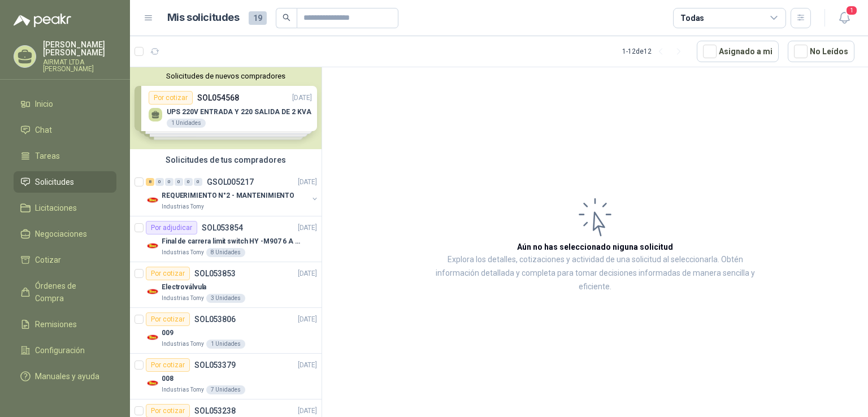  What do you see at coordinates (65, 130) in the screenshot?
I see `a: Chat` at bounding box center [65, 130].